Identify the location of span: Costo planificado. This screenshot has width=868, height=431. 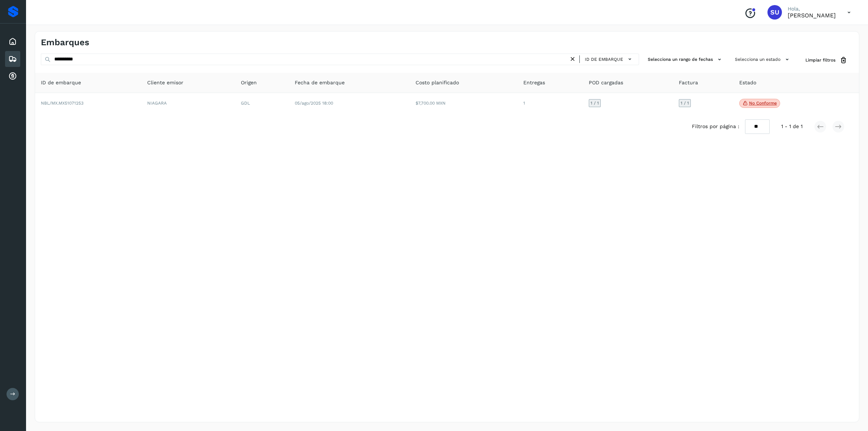
(437, 82).